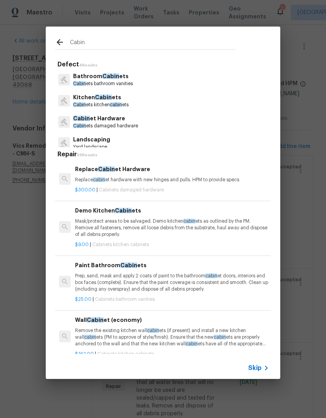  I want to click on span: 4 Results, so click(88, 65).